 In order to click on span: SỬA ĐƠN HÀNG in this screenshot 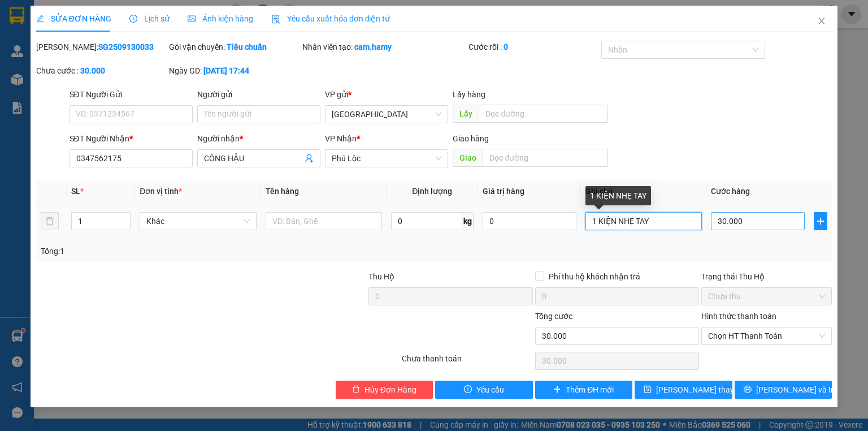, I will do `click(73, 18)`.